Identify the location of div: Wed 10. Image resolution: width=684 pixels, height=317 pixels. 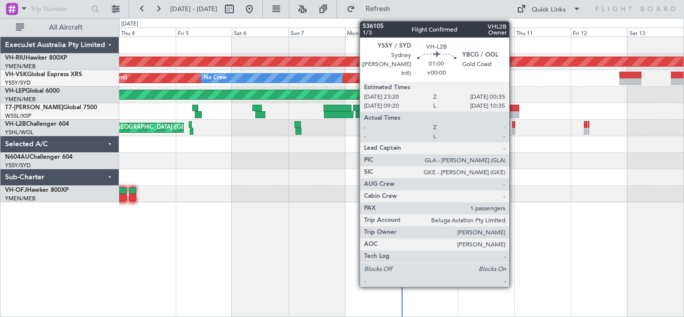
(486, 32).